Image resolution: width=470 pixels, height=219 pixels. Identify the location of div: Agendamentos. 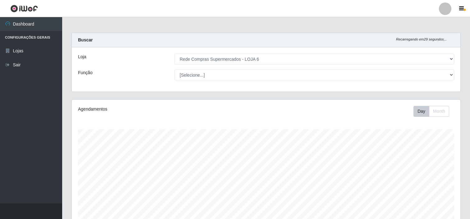
(154, 109).